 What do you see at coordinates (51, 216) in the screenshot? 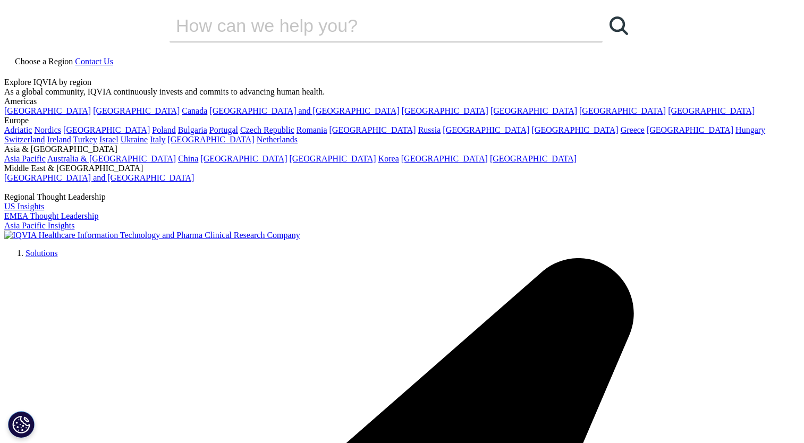
I see `span: EMEA Thought Leadership` at bounding box center [51, 216].